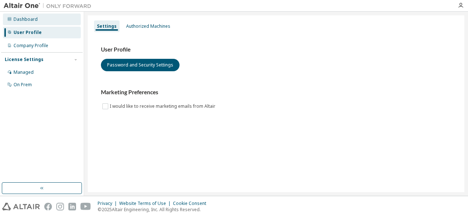 This screenshot has height=217, width=468. Describe the element at coordinates (49, 6) in the screenshot. I see `img: Altair One` at that location.